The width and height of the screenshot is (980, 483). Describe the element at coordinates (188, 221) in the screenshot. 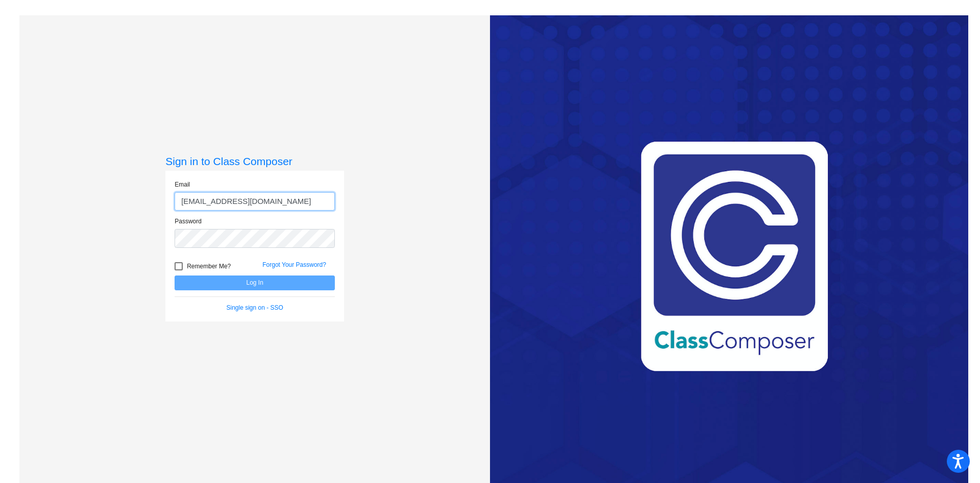

I see `label: Password` at that location.